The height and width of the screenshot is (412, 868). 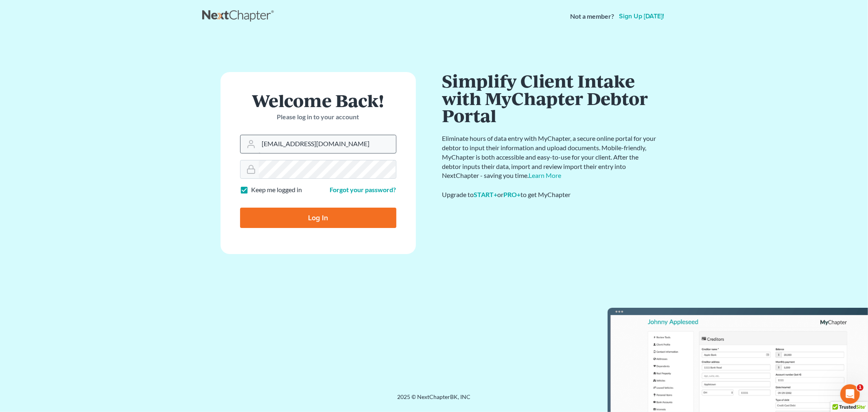 What do you see at coordinates (486, 194) in the screenshot?
I see `a: START+` at bounding box center [486, 194].